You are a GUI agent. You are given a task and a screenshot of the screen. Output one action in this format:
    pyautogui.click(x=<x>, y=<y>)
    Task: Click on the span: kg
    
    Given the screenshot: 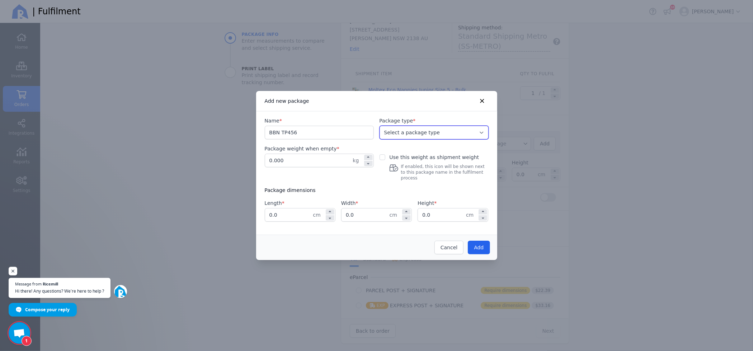 What is the action you would take?
    pyautogui.click(x=358, y=161)
    